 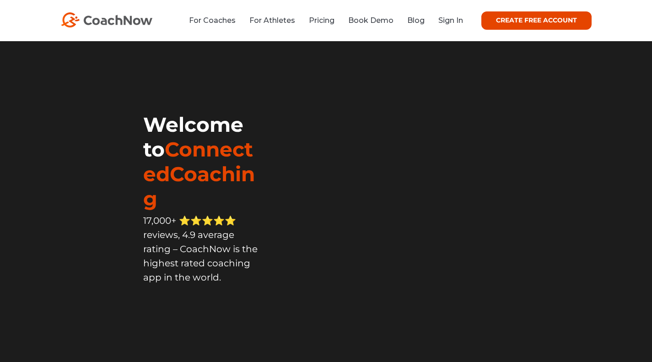 What do you see at coordinates (416, 20) in the screenshot?
I see `a: Blog` at bounding box center [416, 20].